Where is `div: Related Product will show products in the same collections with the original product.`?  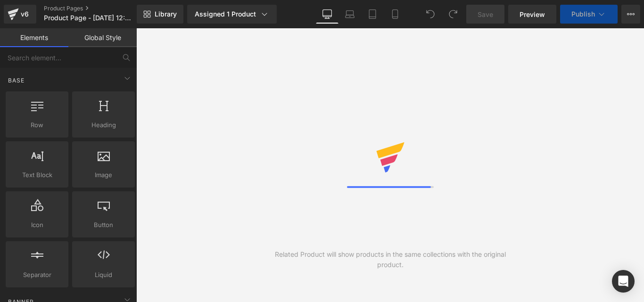
div: Related Product will show products in the same collections with the original product. is located at coordinates (390, 259).